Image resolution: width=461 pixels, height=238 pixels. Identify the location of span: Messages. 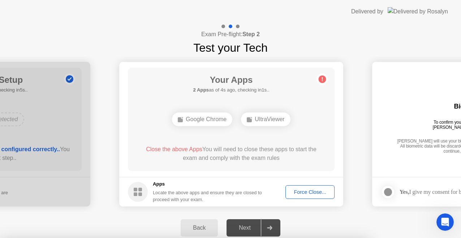
(72, 192).